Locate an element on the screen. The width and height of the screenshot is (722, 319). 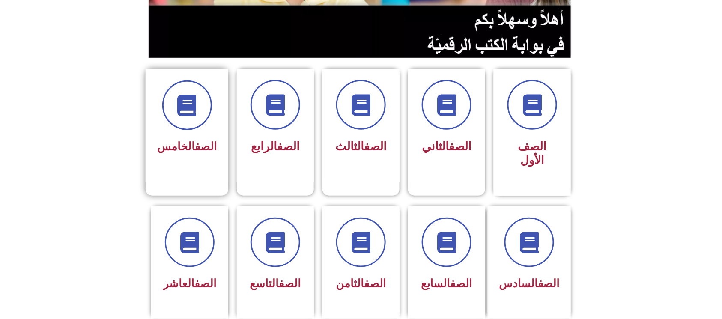
span: الثامن is located at coordinates (361, 284).